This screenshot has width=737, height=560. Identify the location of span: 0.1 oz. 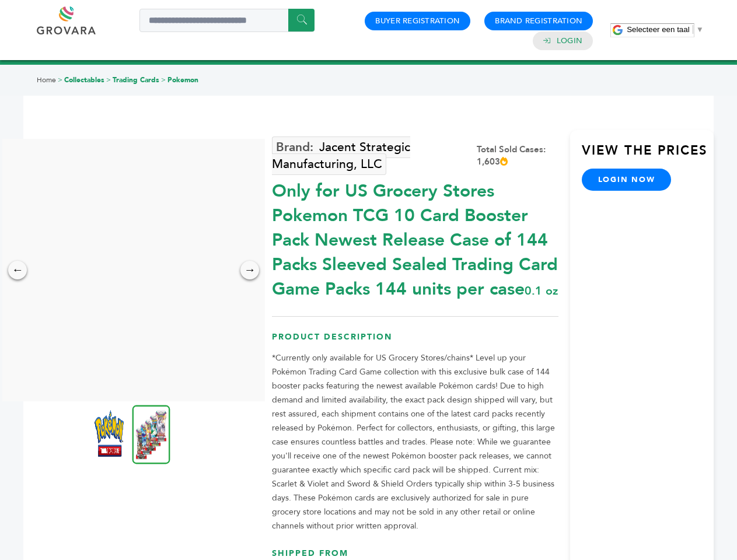
(541, 291).